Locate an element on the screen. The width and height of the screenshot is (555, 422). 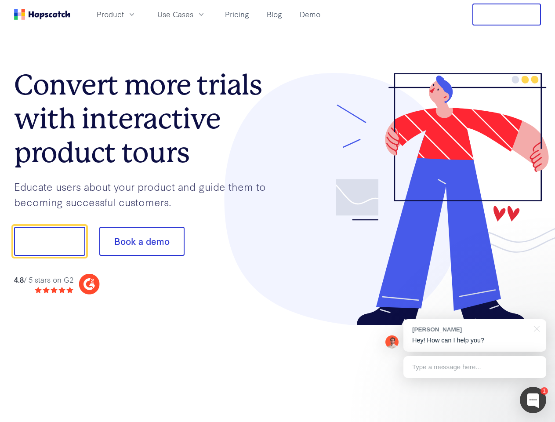
h1: Convert more trials with interactive product tours is located at coordinates (146, 119).